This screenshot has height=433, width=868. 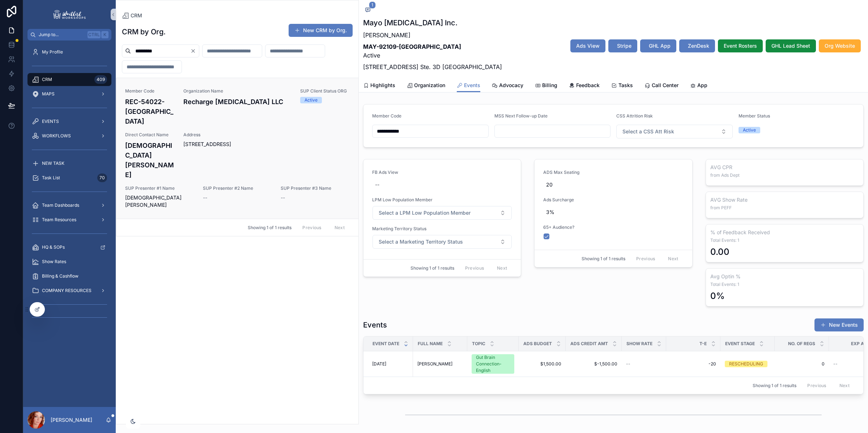 I want to click on span: Select a Marketing Territory Status, so click(x=420, y=242).